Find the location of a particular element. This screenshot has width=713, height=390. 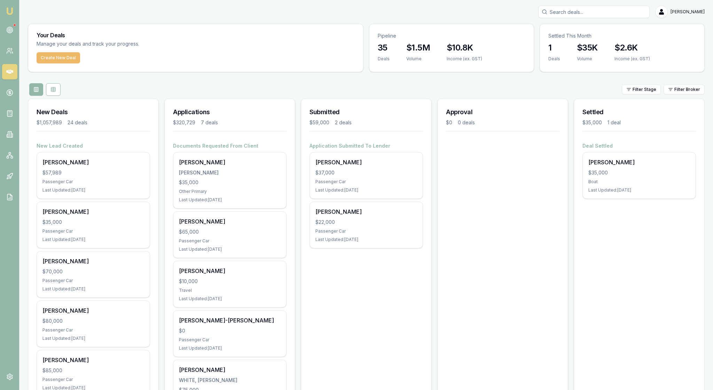

h3: $35K is located at coordinates (588, 48).